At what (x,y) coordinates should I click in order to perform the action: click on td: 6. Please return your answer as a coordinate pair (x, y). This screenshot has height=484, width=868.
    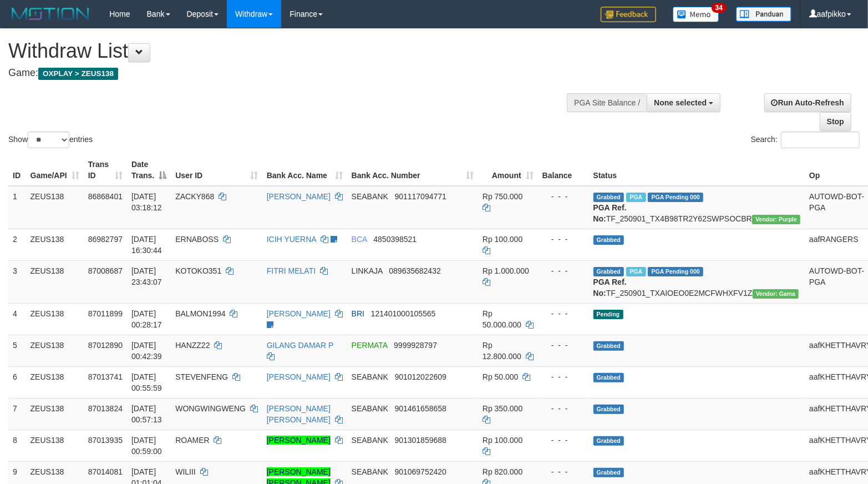
    Looking at the image, I should click on (17, 382).